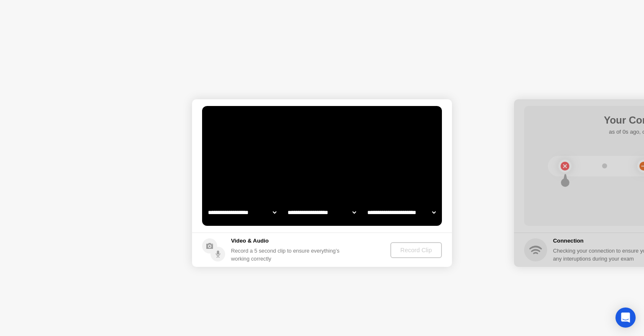 This screenshot has height=336, width=644. Describe the element at coordinates (287, 255) in the screenshot. I see `div: Record a 5 second clip to ensure everything’s working correctly` at that location.